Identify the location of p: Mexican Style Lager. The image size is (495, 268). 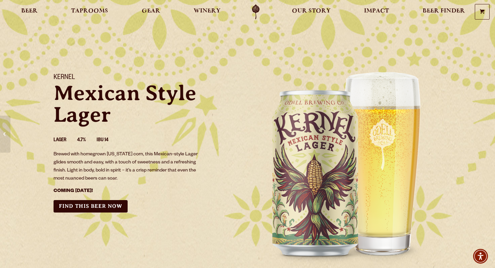
(146, 104).